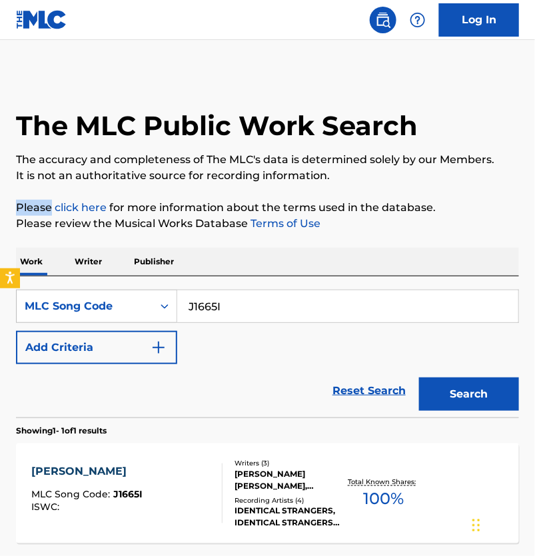  I want to click on a: Reset Search, so click(369, 391).